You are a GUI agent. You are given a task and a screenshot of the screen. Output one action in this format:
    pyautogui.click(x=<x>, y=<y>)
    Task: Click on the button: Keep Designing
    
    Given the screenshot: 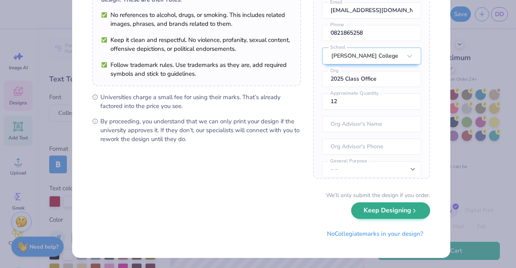 What is the action you would take?
    pyautogui.click(x=391, y=211)
    